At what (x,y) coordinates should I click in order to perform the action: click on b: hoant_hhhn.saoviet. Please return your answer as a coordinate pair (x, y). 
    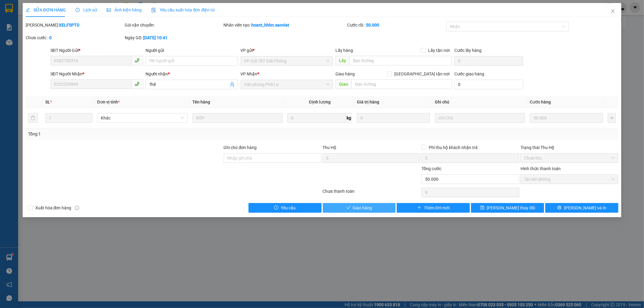
    Looking at the image, I should click on (270, 25).